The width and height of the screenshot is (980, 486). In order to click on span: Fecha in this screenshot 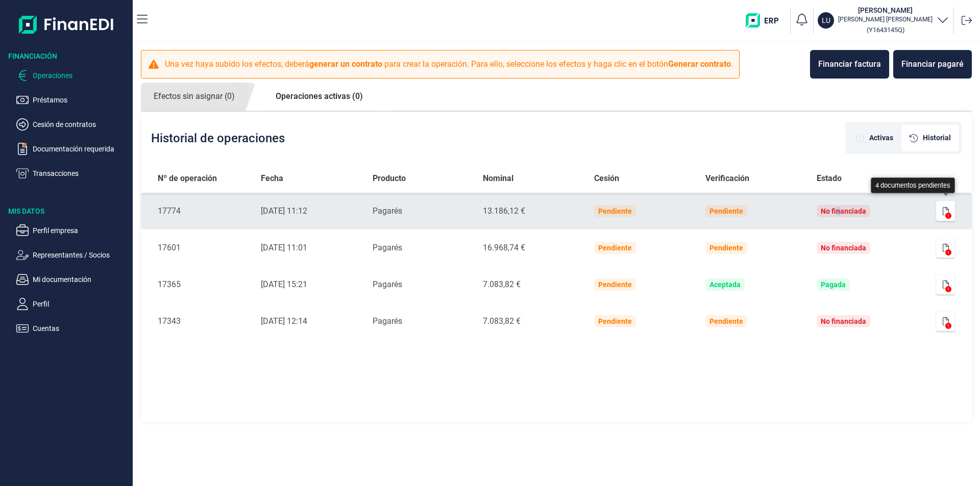, I will do `click(272, 178)`.